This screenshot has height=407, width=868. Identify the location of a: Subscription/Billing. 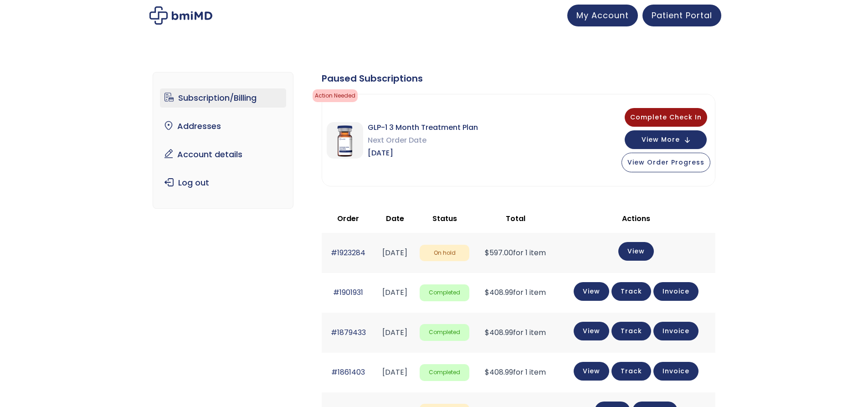
(223, 98).